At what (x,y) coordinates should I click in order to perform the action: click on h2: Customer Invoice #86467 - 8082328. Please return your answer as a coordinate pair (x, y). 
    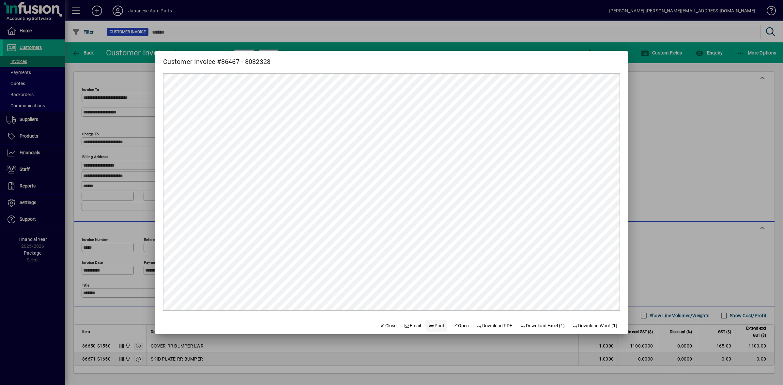
    Looking at the image, I should click on (217, 59).